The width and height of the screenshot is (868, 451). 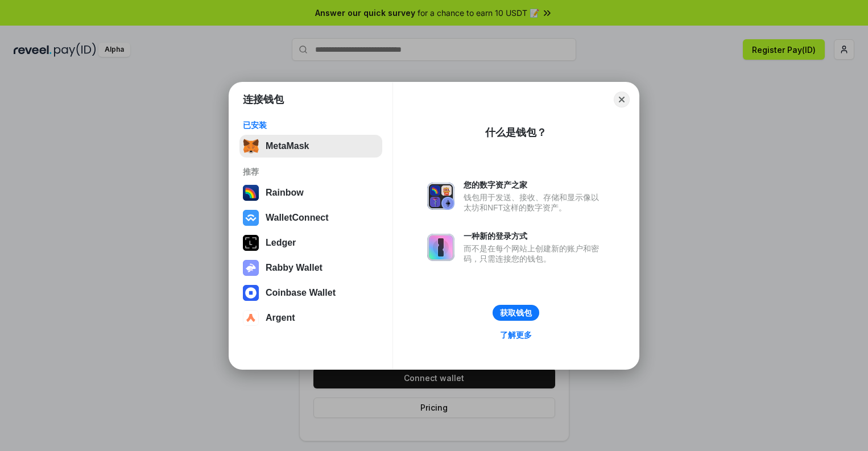 I want to click on button: Ledger, so click(x=310, y=243).